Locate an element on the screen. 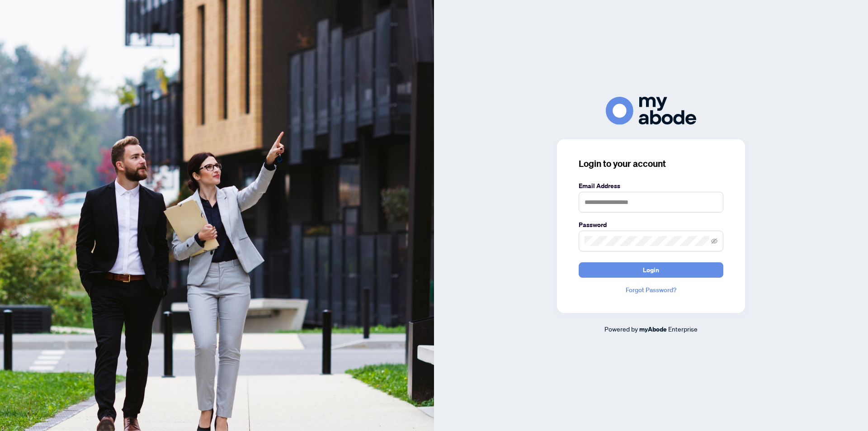  a: Forgot Password? is located at coordinates (651, 290).